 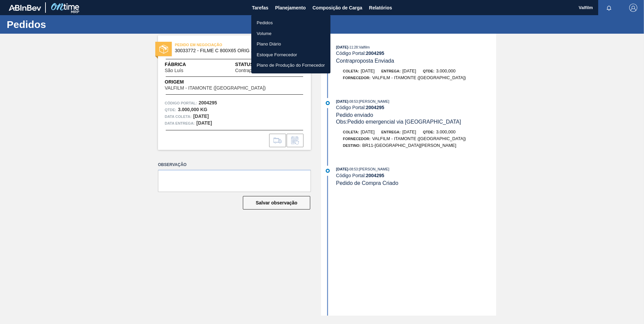 What do you see at coordinates (291, 55) in the screenshot?
I see `li: Estoque Fornecedor` at bounding box center [291, 55].